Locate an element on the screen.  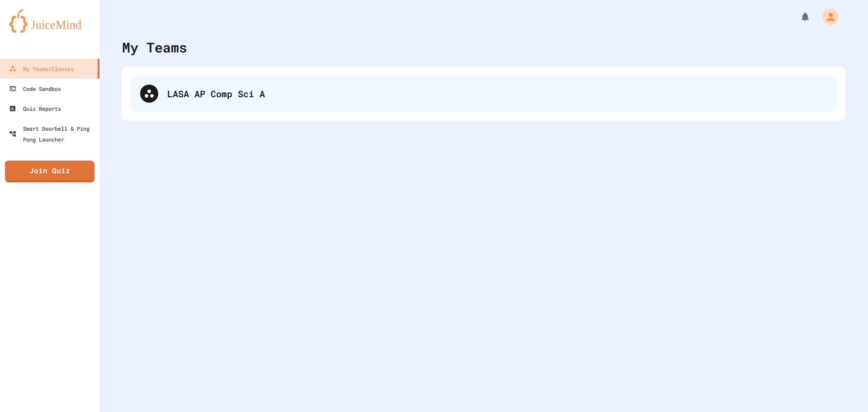
div: Code Sandbox is located at coordinates (35, 88).